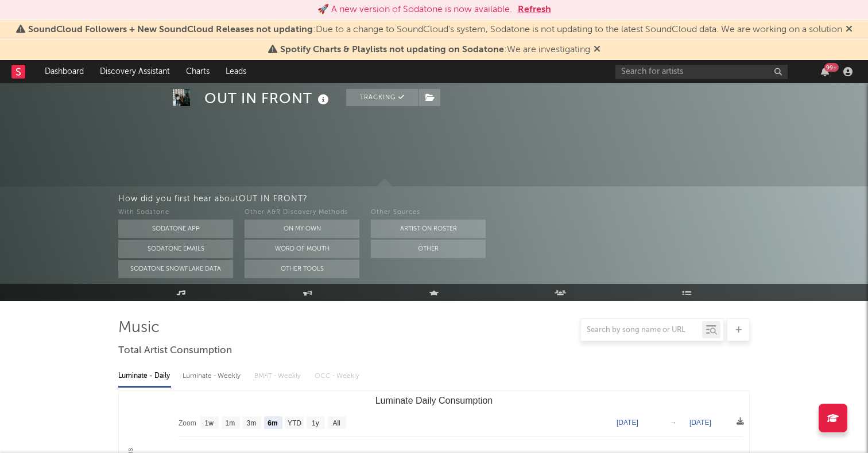 The width and height of the screenshot is (868, 453). Describe the element at coordinates (415, 9) in the screenshot. I see `div: 🚀 A new version of Sodatone is now available.` at that location.